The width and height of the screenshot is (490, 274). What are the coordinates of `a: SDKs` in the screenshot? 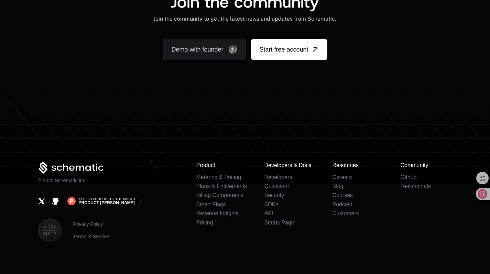 It's located at (271, 204).